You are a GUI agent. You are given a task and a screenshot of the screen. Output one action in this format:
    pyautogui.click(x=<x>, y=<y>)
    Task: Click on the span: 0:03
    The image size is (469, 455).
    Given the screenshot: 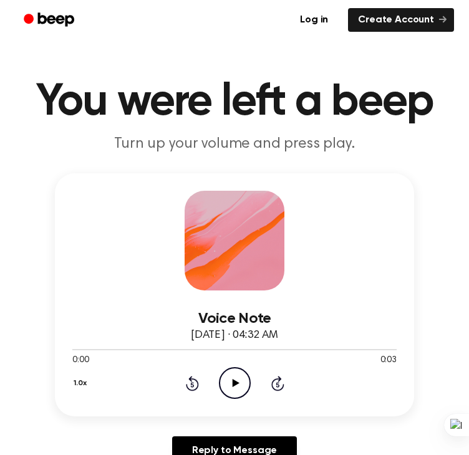 What is the action you would take?
    pyautogui.click(x=388, y=360)
    